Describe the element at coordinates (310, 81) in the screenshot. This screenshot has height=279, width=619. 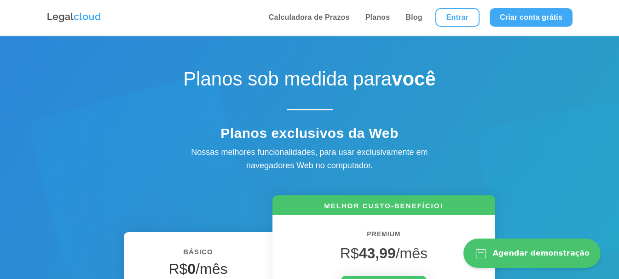
I see `h1: Planos sob medida para` at that location.